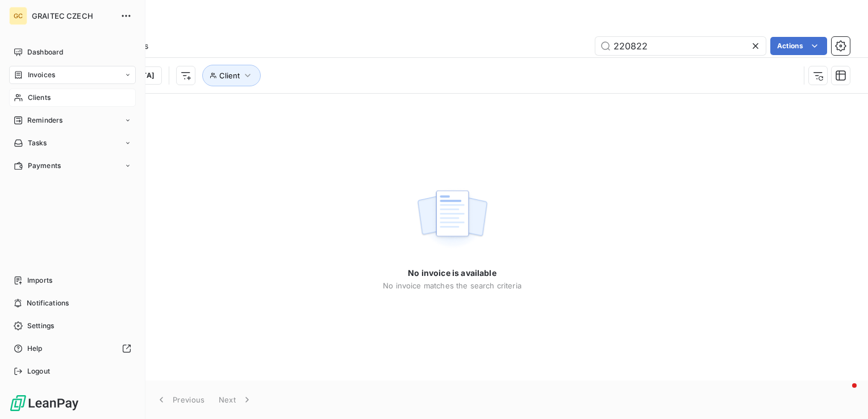 The width and height of the screenshot is (868, 419). What do you see at coordinates (45, 53) in the screenshot?
I see `span: Dashboard` at bounding box center [45, 53].